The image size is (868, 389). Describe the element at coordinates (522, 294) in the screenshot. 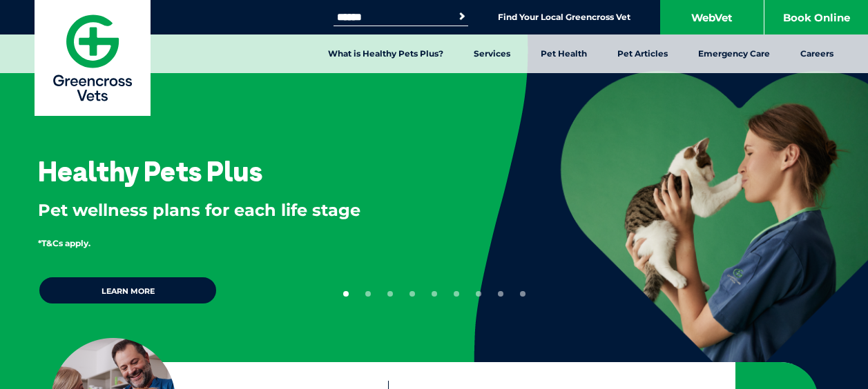

I see `button: 9 of 9` at that location.